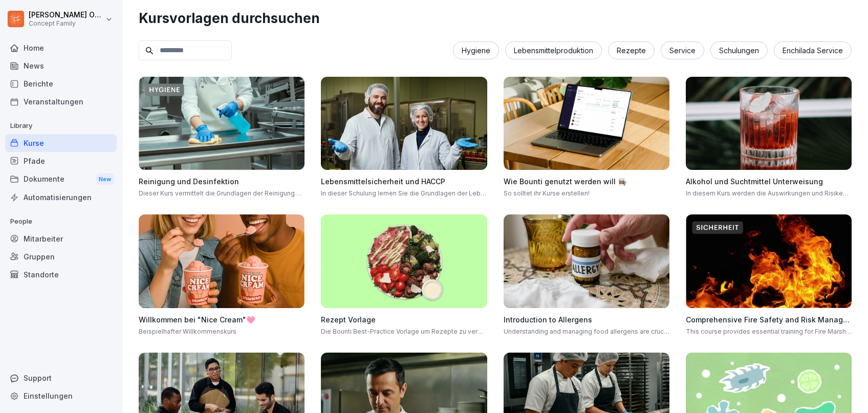 The height and width of the screenshot is (413, 868). What do you see at coordinates (61, 197) in the screenshot?
I see `a: Automatisierungen` at bounding box center [61, 197].